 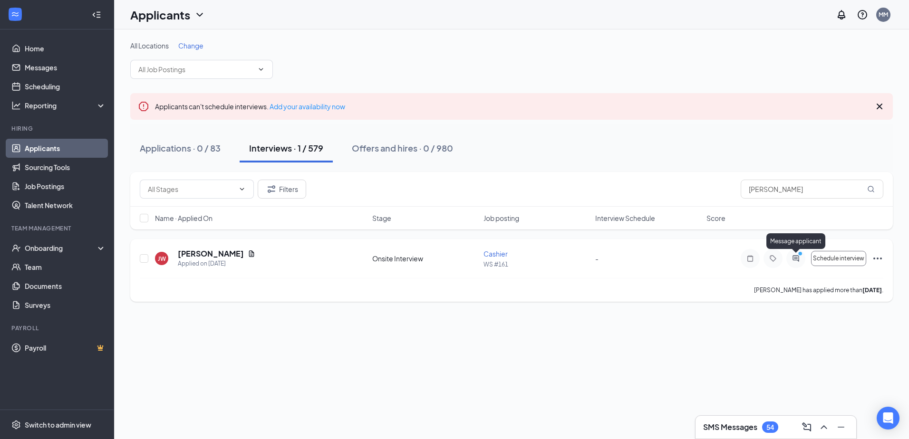 What do you see at coordinates (795, 259) in the screenshot?
I see `svg: ActiveChat` at bounding box center [795, 259].